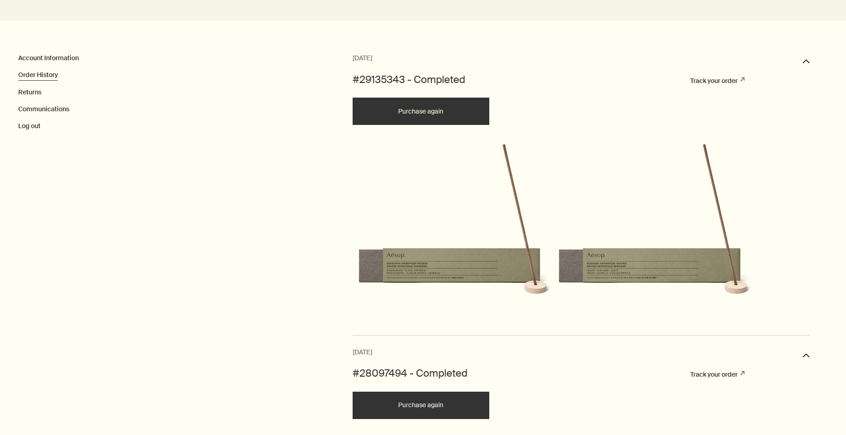 The height and width of the screenshot is (435, 846). I want to click on nav: My Account Page Menu Navigation, so click(185, 92).